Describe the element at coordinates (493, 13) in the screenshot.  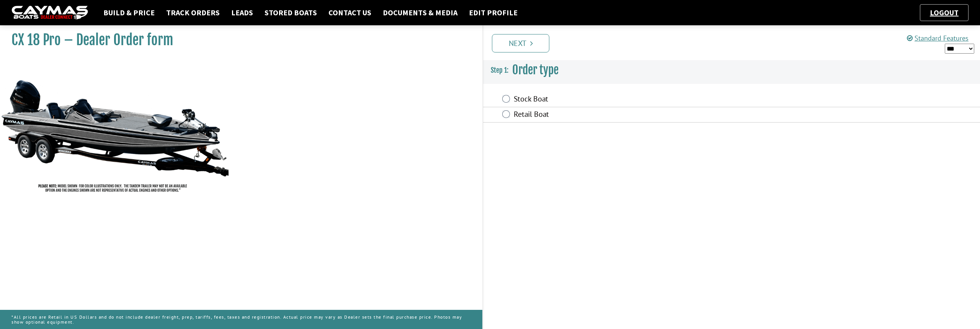
I see `a: Edit Profile` at that location.